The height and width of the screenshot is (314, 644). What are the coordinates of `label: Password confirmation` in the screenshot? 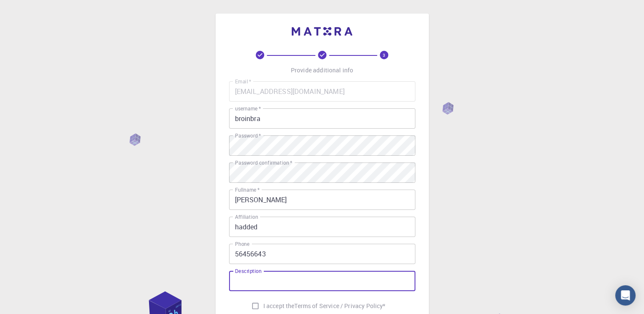 It's located at (263, 163).